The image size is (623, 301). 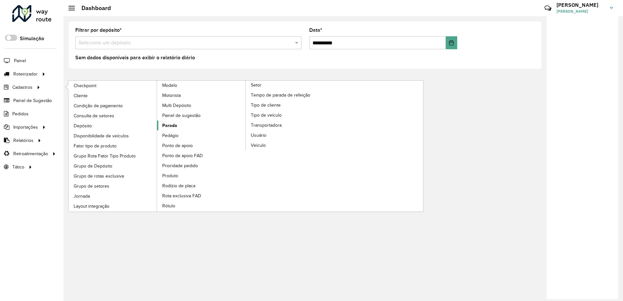 I want to click on span: Ponto de apoio FAD, so click(x=182, y=156).